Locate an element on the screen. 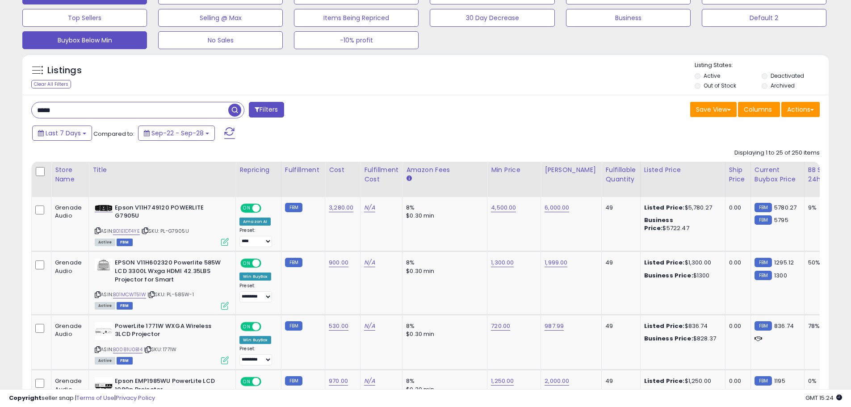 Image resolution: width=851 pixels, height=407 pixels. div: 78% is located at coordinates (822, 326).